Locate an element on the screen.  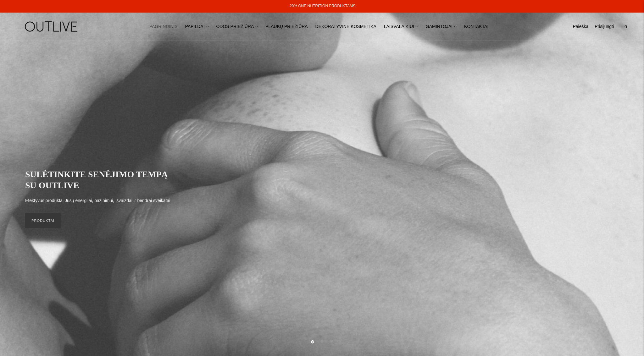
button: Move carousel to slide 3 is located at coordinates (332, 342).